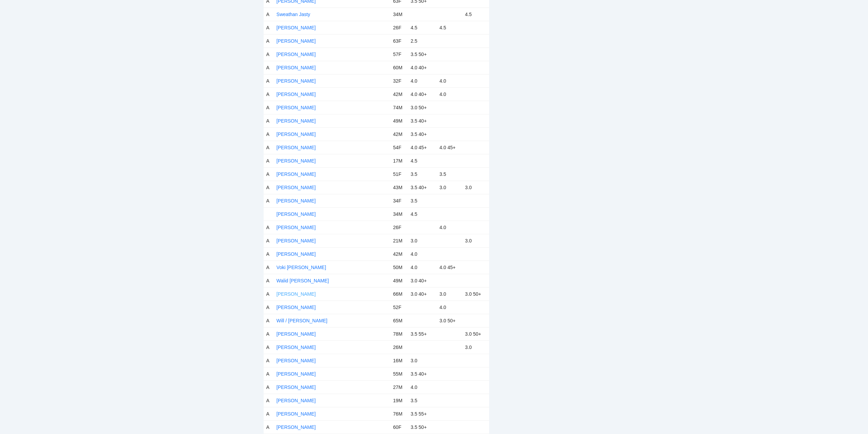 The image size is (868, 434). Describe the element at coordinates (422, 294) in the screenshot. I see `td: 3.0 40+` at that location.